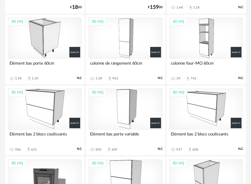 This screenshot has width=251, height=184. Describe the element at coordinates (154, 7) in the screenshot. I see `span: 159` at that location.